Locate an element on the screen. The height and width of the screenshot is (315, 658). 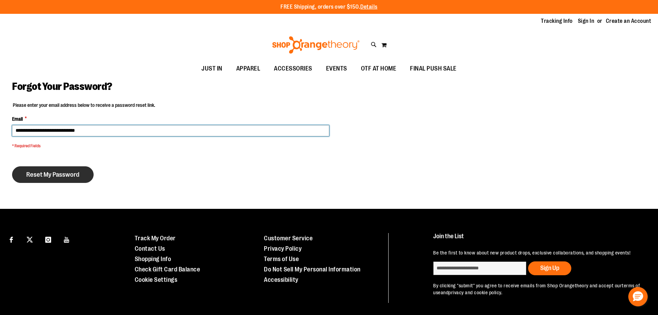
a: EVENTS is located at coordinates (337, 69).